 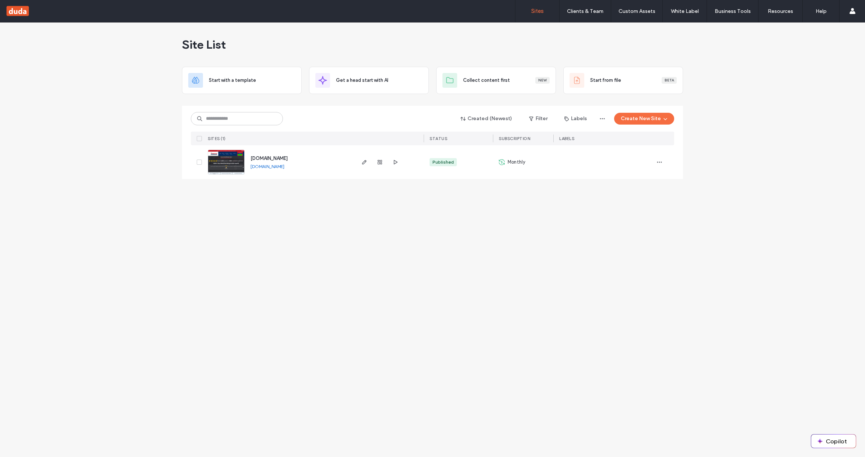 What do you see at coordinates (567, 139) in the screenshot?
I see `span: LABELS` at bounding box center [567, 139].